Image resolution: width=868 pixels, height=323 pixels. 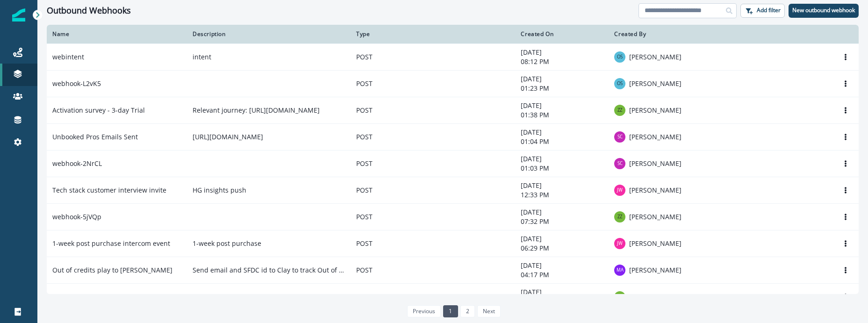 I want to click on a: Page 2, so click(x=467, y=312).